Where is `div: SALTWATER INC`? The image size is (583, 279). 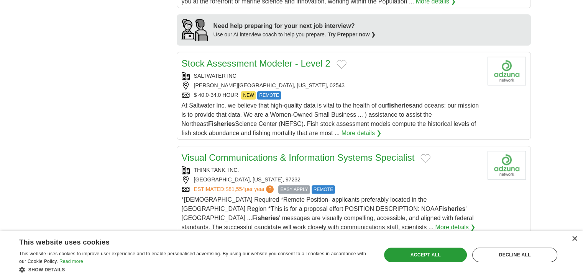
div: SALTWATER INC is located at coordinates (332, 76).